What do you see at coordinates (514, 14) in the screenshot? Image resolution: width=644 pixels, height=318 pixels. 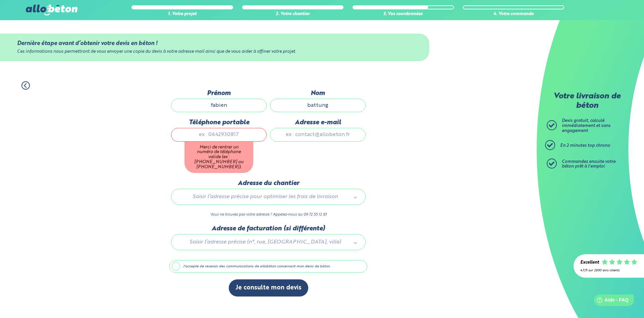 I see `div: 4. Votre commande` at bounding box center [514, 14].